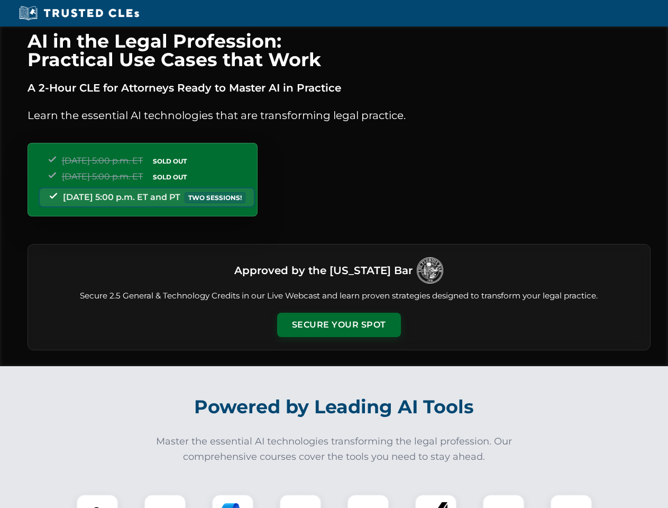  What do you see at coordinates (339, 50) in the screenshot?
I see `h1: AI in the Legal Profession: Practical Use Cases that Work` at bounding box center [339, 50].